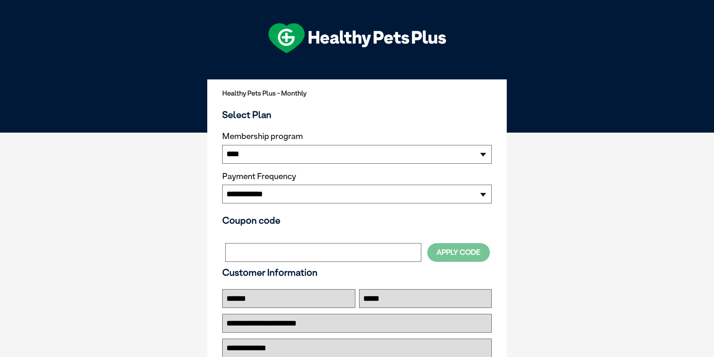  What do you see at coordinates (357, 93) in the screenshot?
I see `h2: Healthy Pets Plus - Monthly` at bounding box center [357, 93].